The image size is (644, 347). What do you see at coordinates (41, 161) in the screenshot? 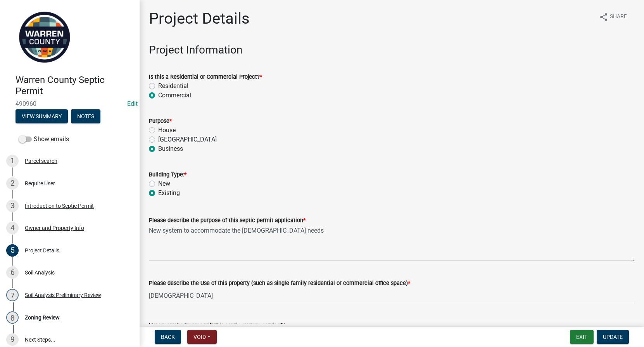
I see `div: Parcel search` at bounding box center [41, 161].